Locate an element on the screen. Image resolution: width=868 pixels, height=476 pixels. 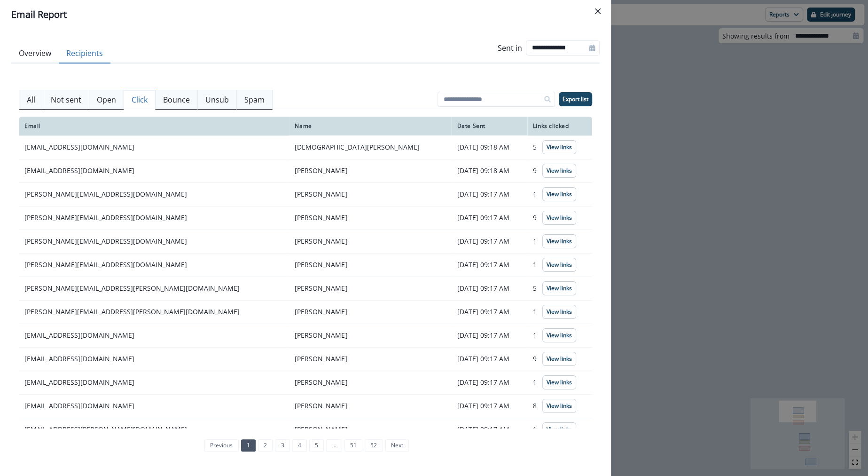
button: Recipients is located at coordinates (85, 54).